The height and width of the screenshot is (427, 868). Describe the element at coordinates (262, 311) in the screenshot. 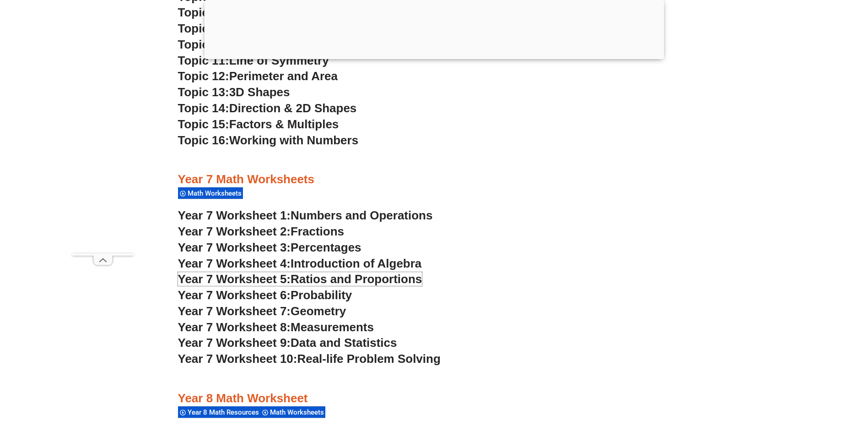

I see `a: Year 7 Worksheet 7:Geometry` at that location.